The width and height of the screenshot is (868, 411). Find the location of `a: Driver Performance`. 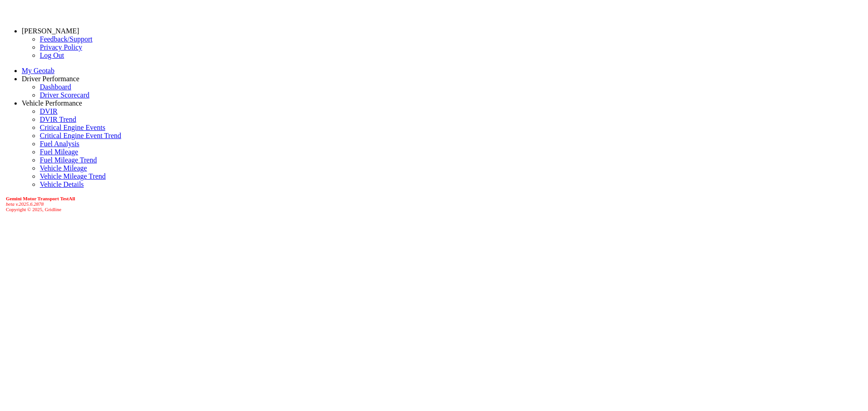

a: Driver Performance is located at coordinates (51, 79).